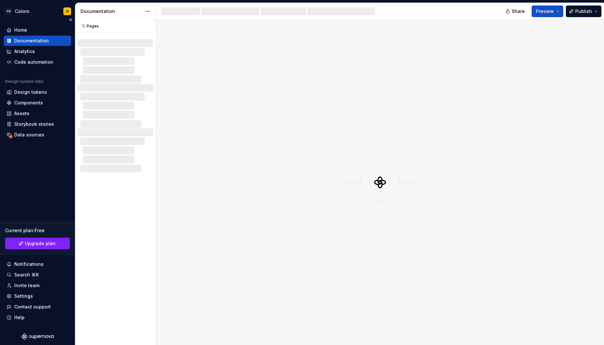 This screenshot has width=604, height=345. What do you see at coordinates (28, 103) in the screenshot?
I see `div: Components` at bounding box center [28, 103].